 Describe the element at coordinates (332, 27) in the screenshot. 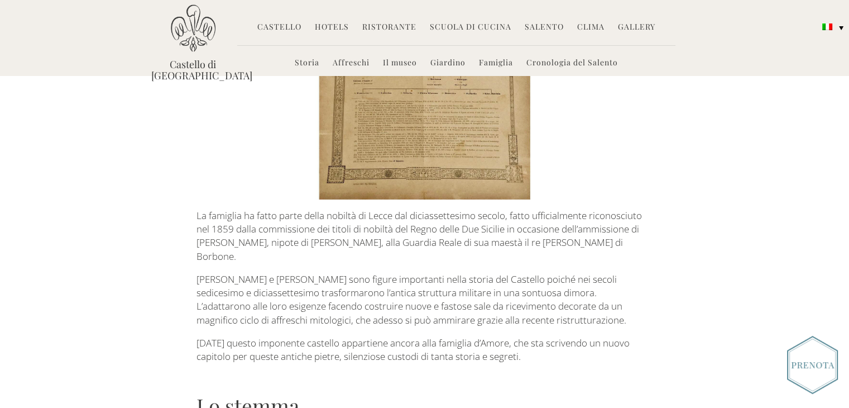

I see `a: Hotels` at that location.